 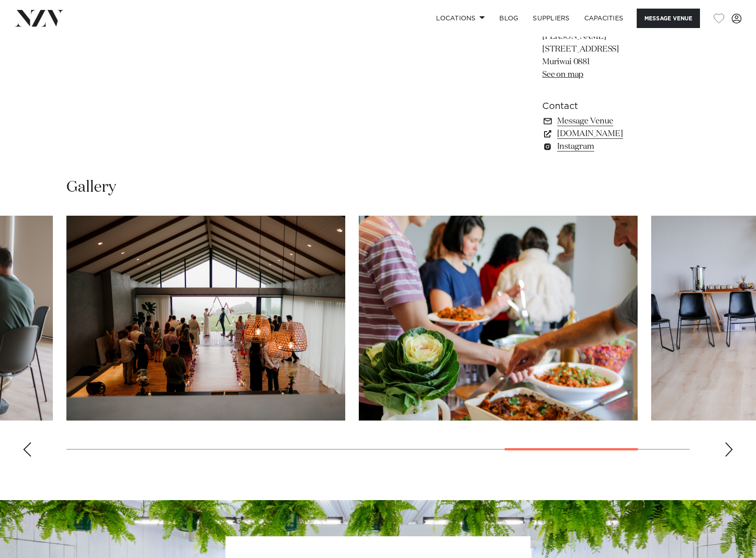 I want to click on a: Capacities, so click(x=604, y=18).